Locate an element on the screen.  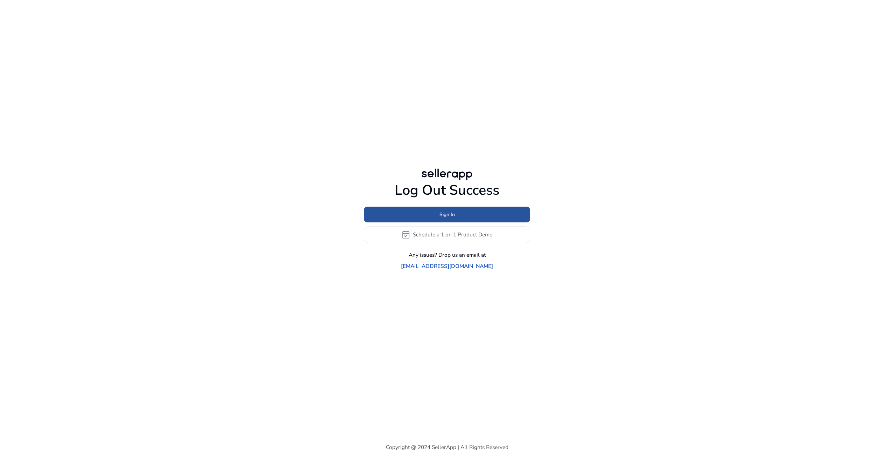
h1: Log Out Success is located at coordinates (447, 190).